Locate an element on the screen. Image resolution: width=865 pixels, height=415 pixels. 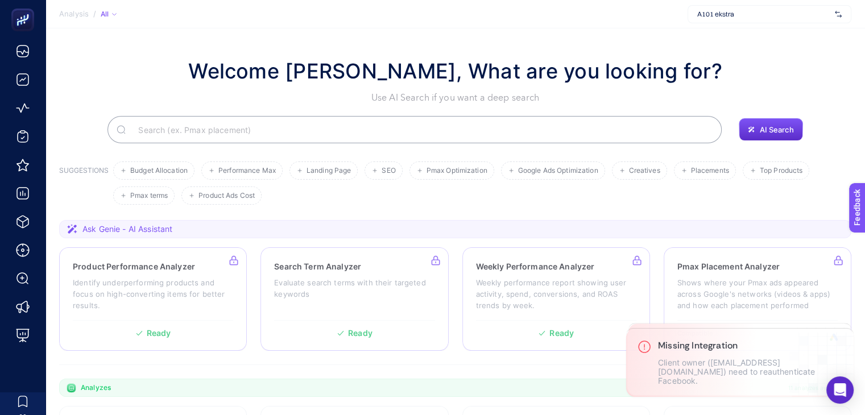
a: Search Term AnalyzerEvaluate search terms with their targeted keywordsReady is located at coordinates (354, 299).